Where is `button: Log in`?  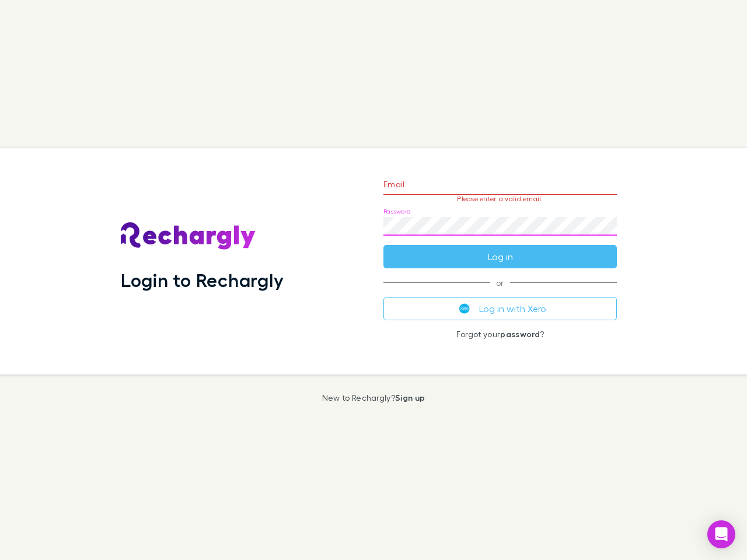
button: Log in is located at coordinates (500, 257).